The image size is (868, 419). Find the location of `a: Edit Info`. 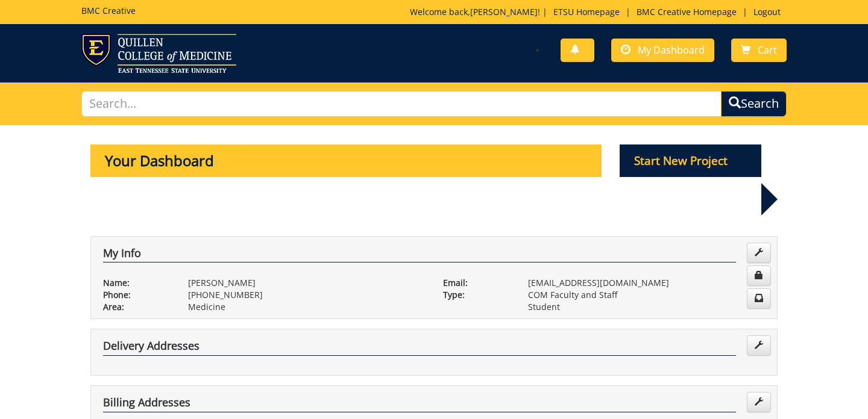

a: Edit Info is located at coordinates (759, 253).